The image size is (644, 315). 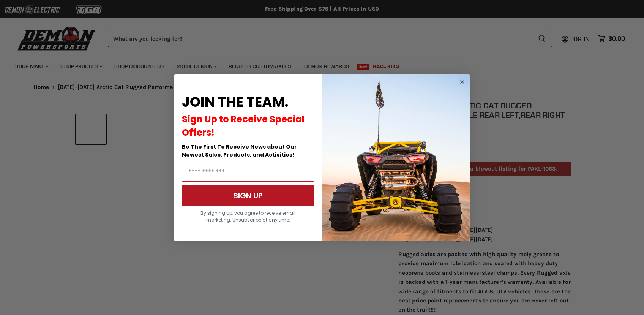 What do you see at coordinates (248, 195) in the screenshot?
I see `button: SIGN UP` at bounding box center [248, 195].